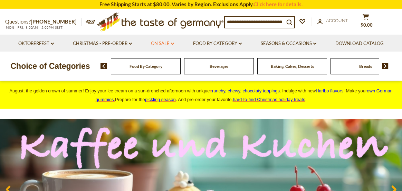  Describe the element at coordinates (365, 66) in the screenshot. I see `span: Breads` at that location.